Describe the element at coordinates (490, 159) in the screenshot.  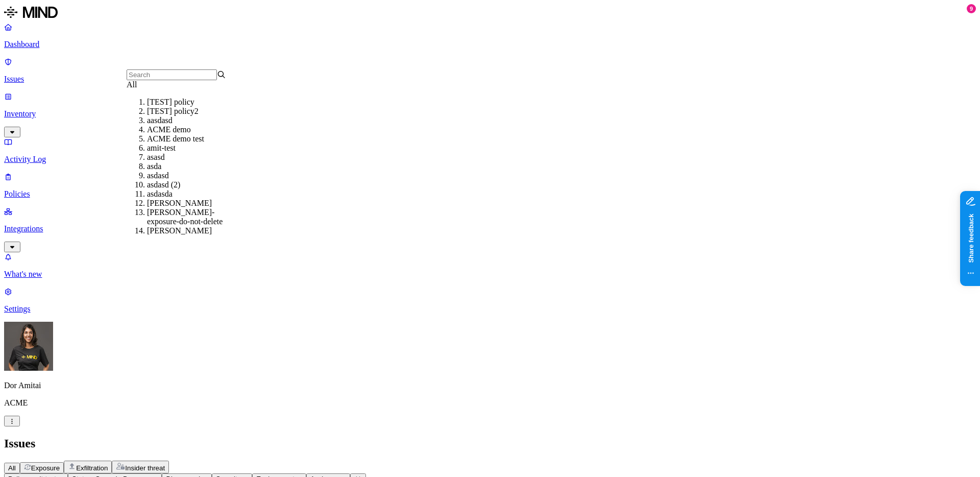
I see `p: Activity Log` at that location.